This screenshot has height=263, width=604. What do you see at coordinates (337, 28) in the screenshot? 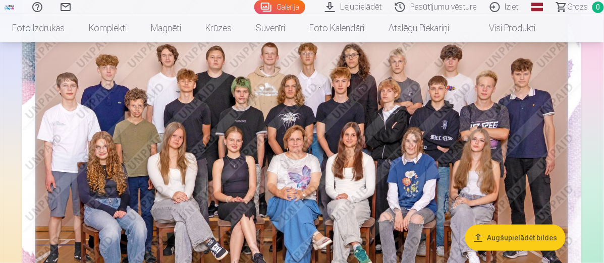
I see `a: Foto kalendāri` at bounding box center [337, 28].